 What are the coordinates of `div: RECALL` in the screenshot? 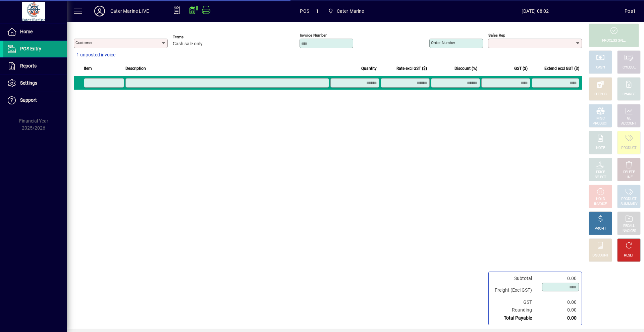 It's located at (629, 226).